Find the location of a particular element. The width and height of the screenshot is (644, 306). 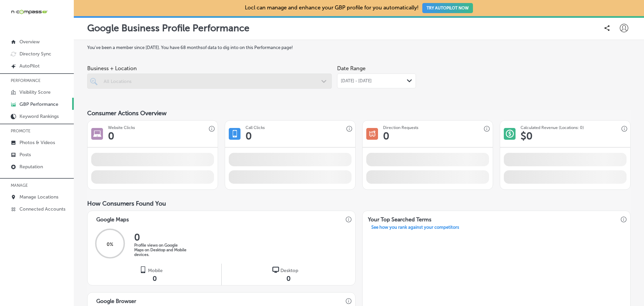

p: Photos & Videos is located at coordinates (37, 142).